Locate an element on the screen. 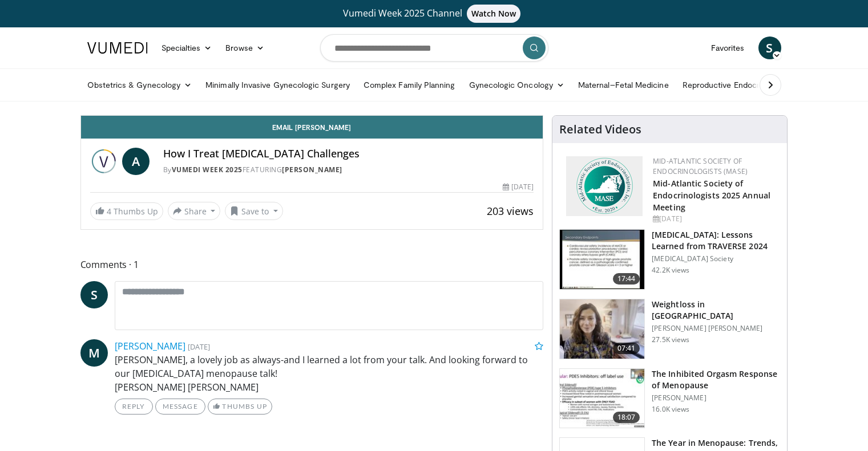  img: VuMedi Logo is located at coordinates (118, 48).